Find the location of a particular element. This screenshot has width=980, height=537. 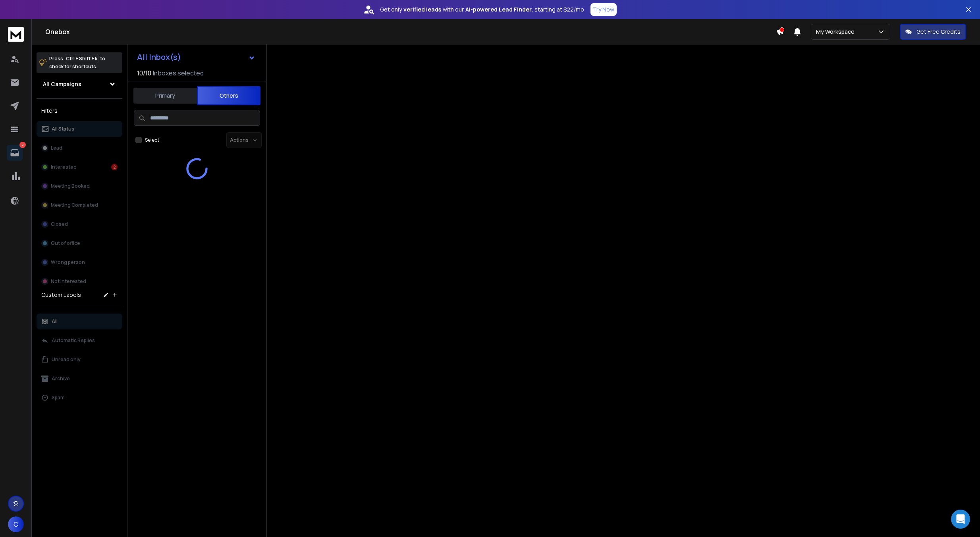

div: Open Intercom Messenger is located at coordinates (961, 519).